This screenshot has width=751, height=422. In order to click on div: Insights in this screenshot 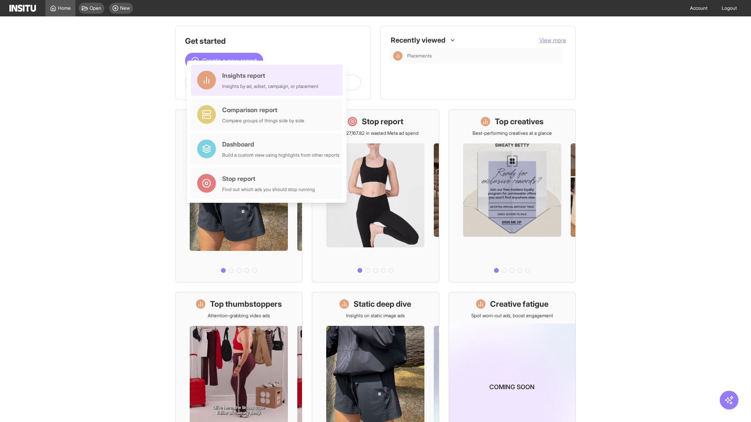, I will do `click(398, 56)`.